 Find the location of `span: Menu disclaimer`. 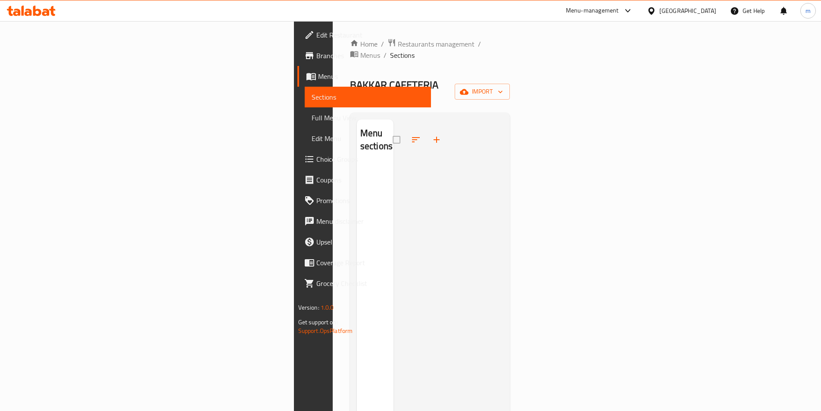

span: Menu disclaimer is located at coordinates (370, 221).